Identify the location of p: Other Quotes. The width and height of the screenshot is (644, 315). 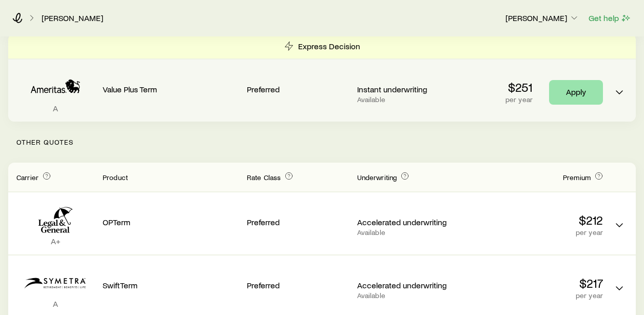
(322, 142).